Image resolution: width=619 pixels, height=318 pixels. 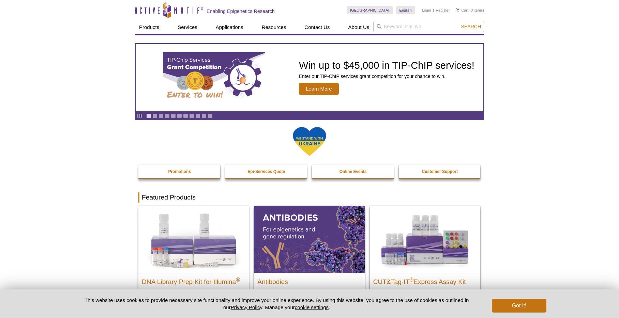 I want to click on img: All Antibodies, so click(x=309, y=239).